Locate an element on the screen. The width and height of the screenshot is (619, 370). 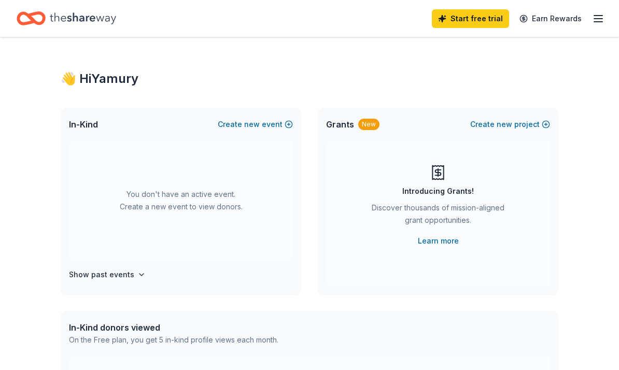
button: Createnewproject is located at coordinates (510, 124).